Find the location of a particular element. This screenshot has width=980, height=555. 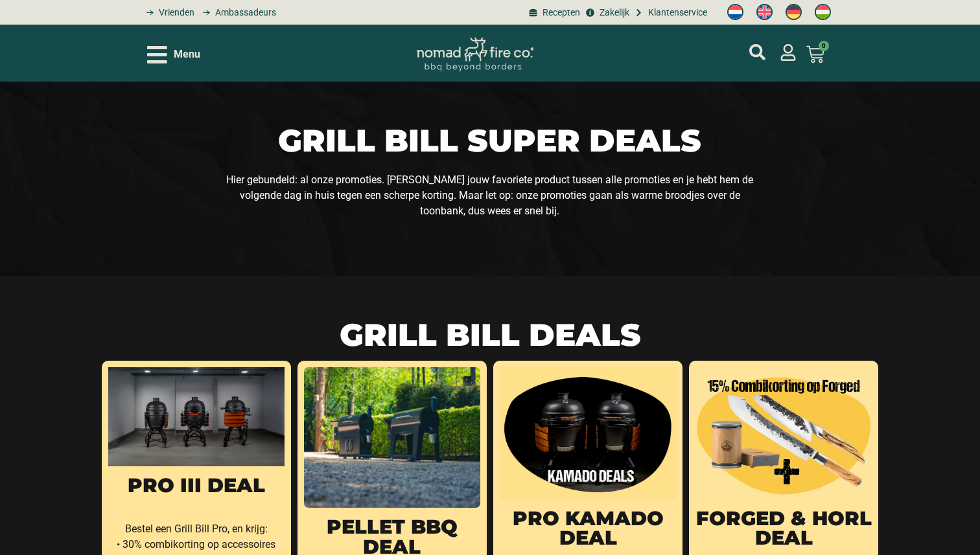

span: Menu is located at coordinates (187, 54).